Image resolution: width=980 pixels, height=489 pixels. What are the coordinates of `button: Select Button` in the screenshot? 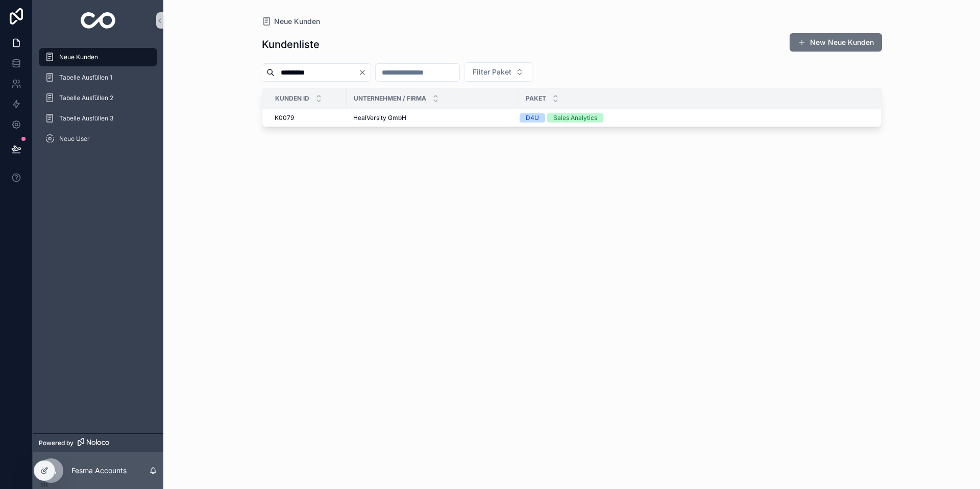 It's located at (498, 72).